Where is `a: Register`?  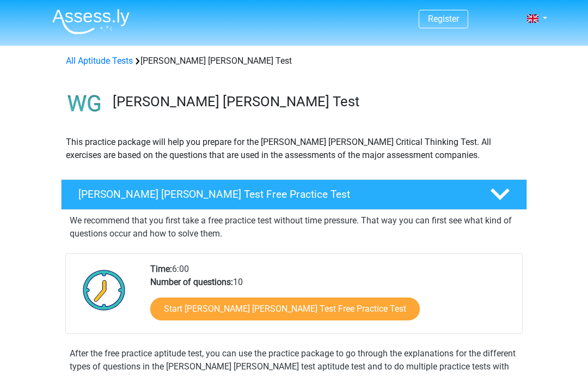 a: Register is located at coordinates (444, 19).